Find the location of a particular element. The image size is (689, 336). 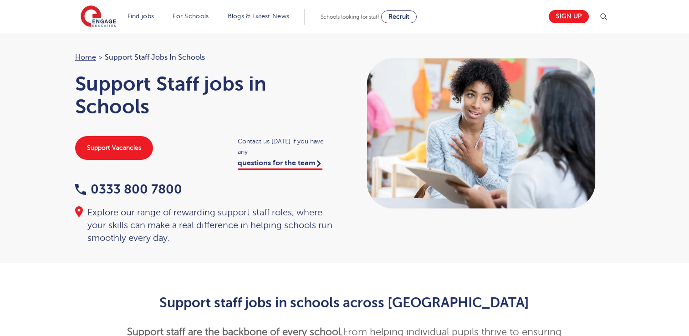

a: Support Vacancies is located at coordinates (114, 148).